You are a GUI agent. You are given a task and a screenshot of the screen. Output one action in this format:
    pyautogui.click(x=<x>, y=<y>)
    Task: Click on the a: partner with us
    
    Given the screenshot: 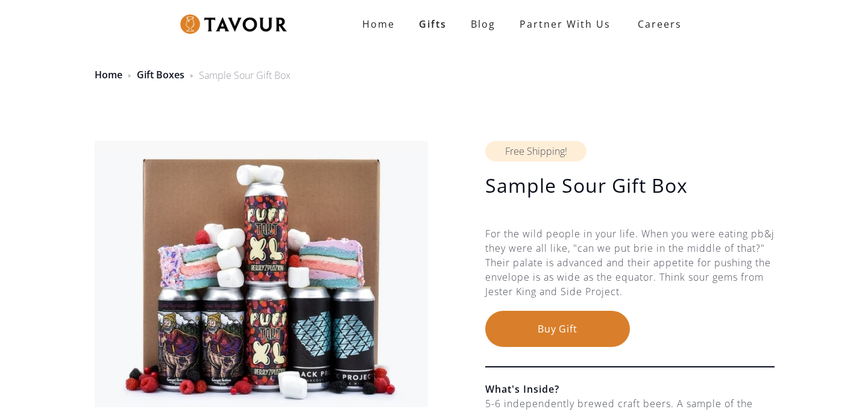 What is the action you would take?
    pyautogui.click(x=565, y=24)
    